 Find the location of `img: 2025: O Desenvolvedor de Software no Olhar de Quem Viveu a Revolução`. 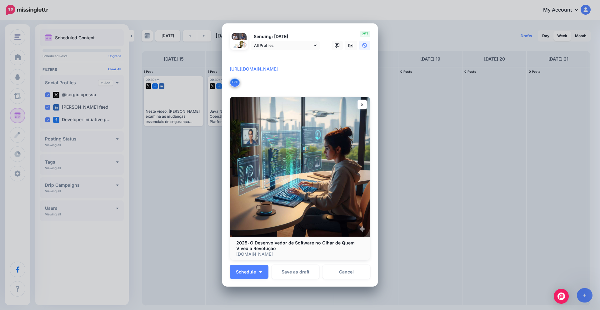

img: 2025: O Desenvolvedor de Software no Olhar de Quem Viveu a Revolução is located at coordinates (300, 167).